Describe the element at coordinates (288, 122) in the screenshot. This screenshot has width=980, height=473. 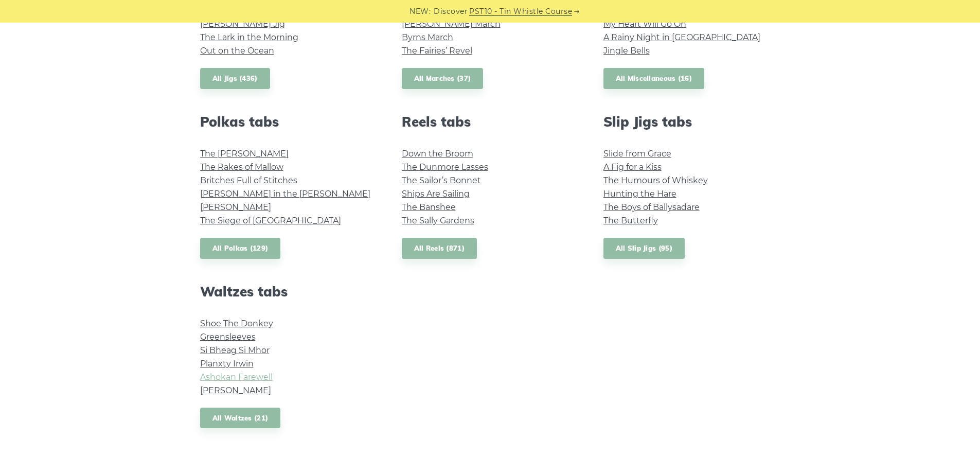
I see `h2: Polkas tabs` at that location.